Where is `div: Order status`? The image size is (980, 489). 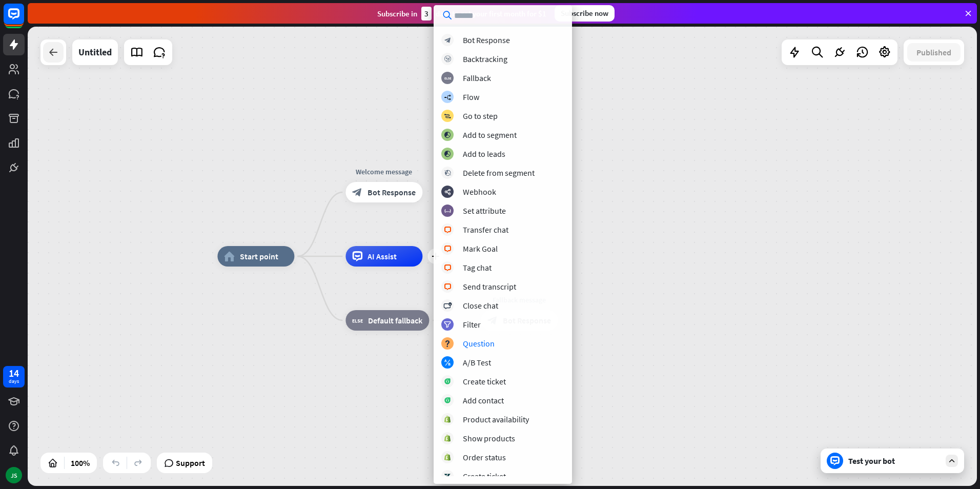
div: Order status is located at coordinates (484, 457).